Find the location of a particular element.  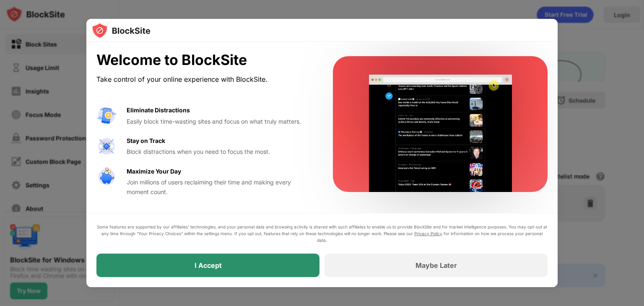

div: Maximize Your Day is located at coordinates (154, 171).